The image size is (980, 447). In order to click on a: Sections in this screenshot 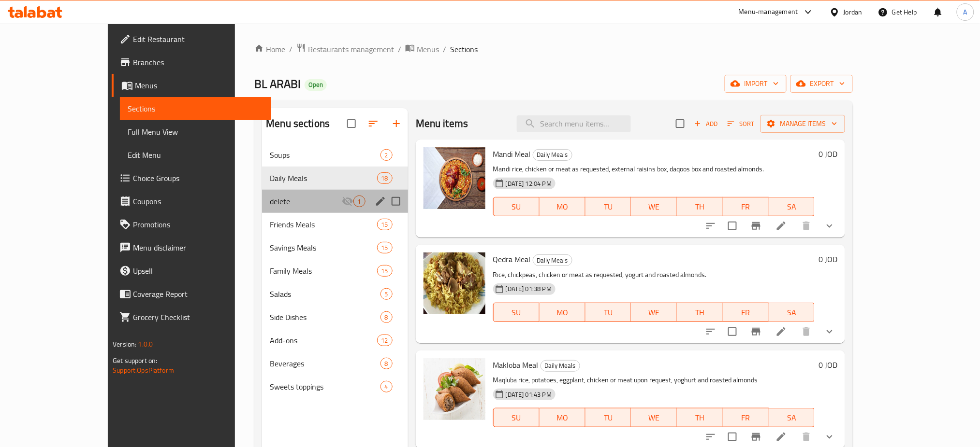, I will do `click(196, 109)`.